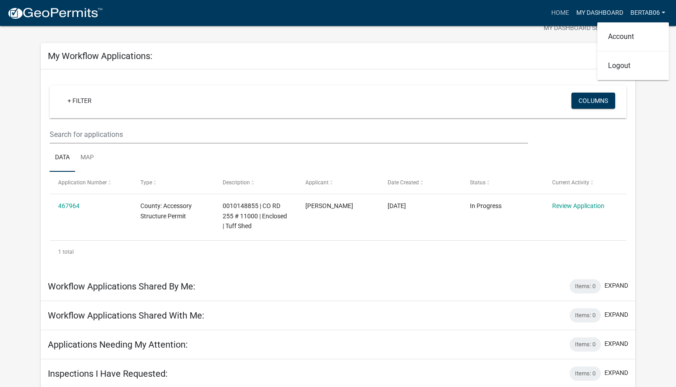  Describe the element at coordinates (403, 182) in the screenshot. I see `span: Date Created` at that location.